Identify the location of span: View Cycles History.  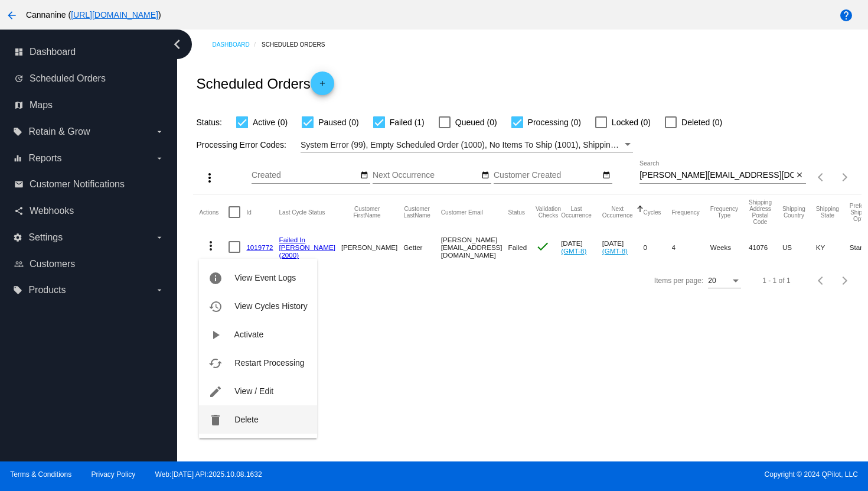
(271, 306).